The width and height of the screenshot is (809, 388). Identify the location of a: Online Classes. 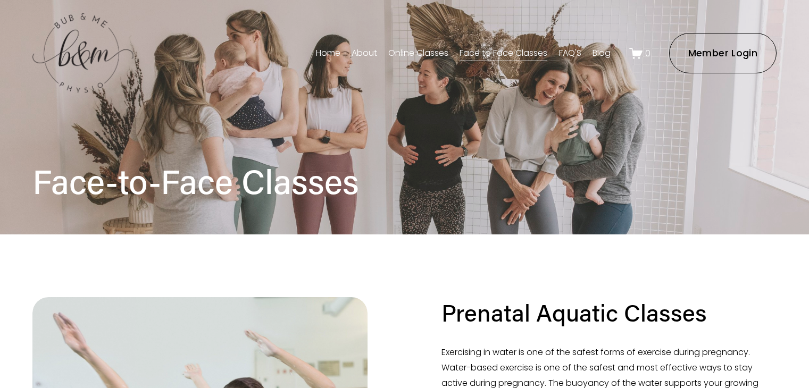
(418, 53).